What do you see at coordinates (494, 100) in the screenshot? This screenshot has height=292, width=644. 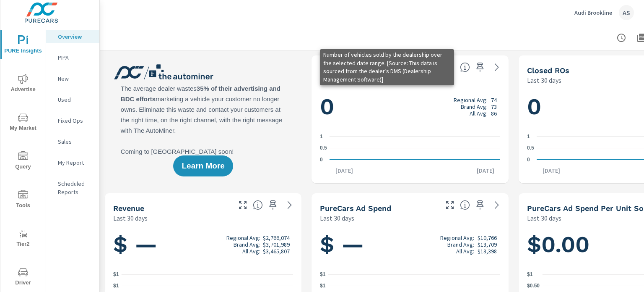 I see `p: 74` at bounding box center [494, 100].